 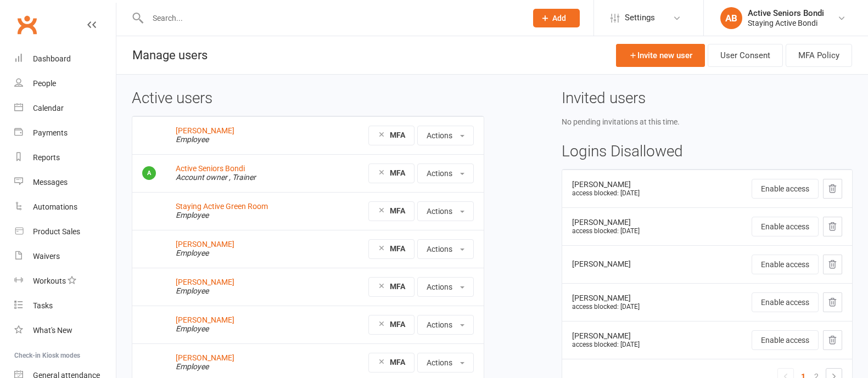 I want to click on button: MFA Policy, so click(x=818, y=56).